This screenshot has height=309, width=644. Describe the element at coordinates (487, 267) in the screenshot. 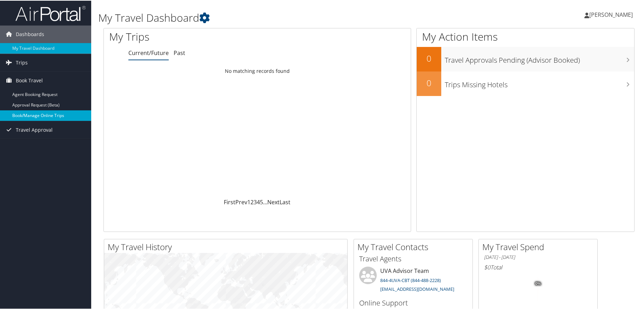

I see `span: $0` at that location.